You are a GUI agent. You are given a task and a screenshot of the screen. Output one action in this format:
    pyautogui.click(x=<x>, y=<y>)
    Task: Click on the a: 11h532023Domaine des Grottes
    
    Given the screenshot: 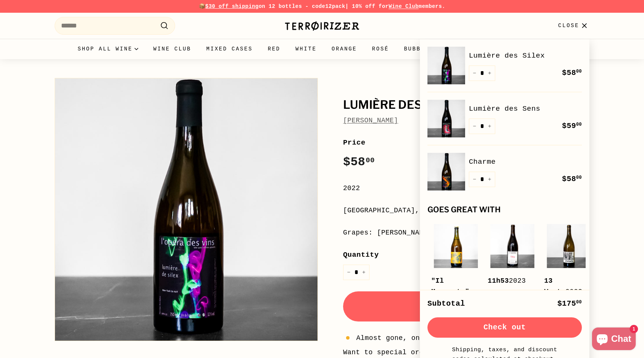 What is the action you would take?
    pyautogui.click(x=512, y=274)
    